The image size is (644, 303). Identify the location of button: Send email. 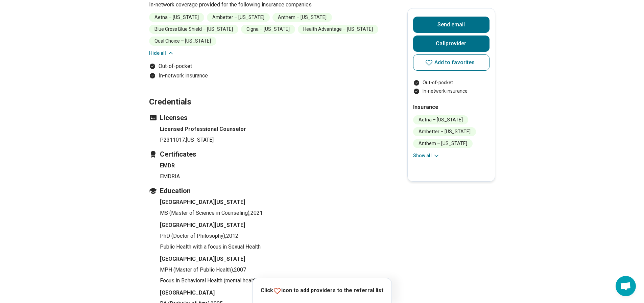
(451, 25).